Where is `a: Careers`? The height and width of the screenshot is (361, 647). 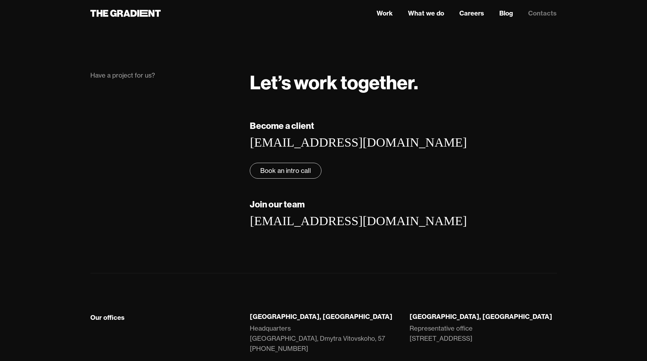
a: Careers is located at coordinates (471, 13).